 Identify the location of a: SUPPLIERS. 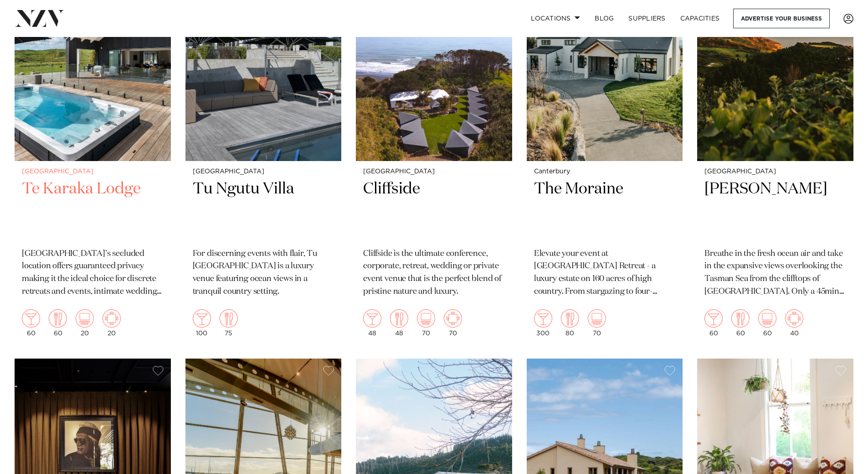
(647, 18).